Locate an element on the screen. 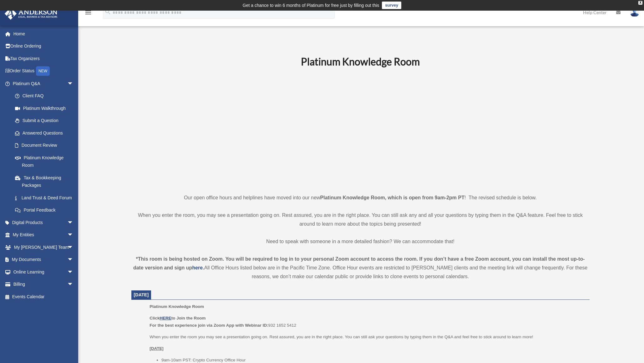  b: Click to Join the Room is located at coordinates (177, 318).